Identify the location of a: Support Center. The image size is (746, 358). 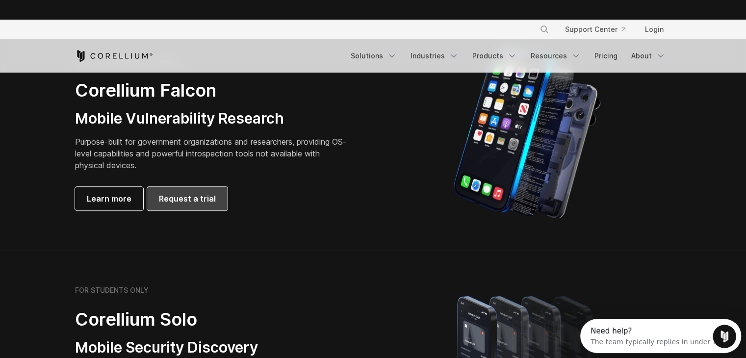
(595, 29).